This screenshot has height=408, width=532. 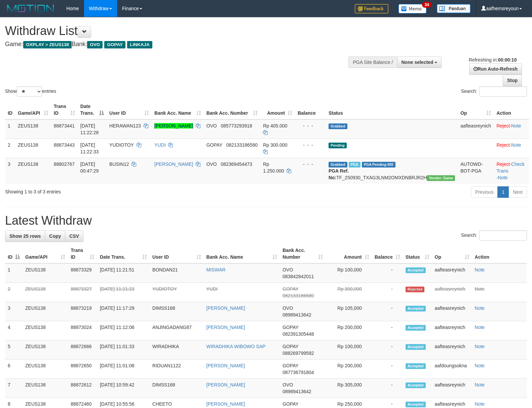 What do you see at coordinates (503, 145) in the screenshot?
I see `a: Reject` at bounding box center [503, 145].